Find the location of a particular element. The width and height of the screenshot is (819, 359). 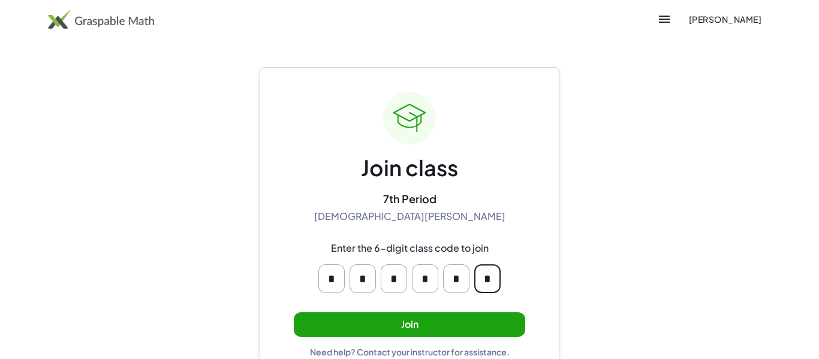

input: Please enter OTP character 1 is located at coordinates (332, 279).